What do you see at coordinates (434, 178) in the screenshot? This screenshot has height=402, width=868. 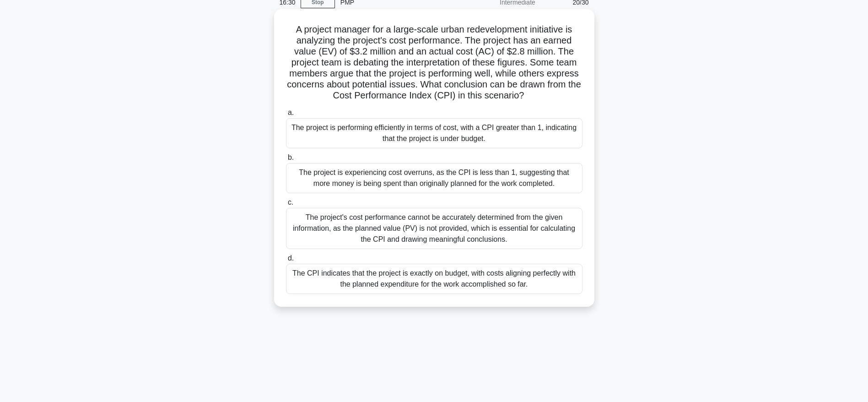 I see `div: The project is experiencing cost overruns, as the CPI is less than 1, suggesting that more money ...` at bounding box center [434, 178].